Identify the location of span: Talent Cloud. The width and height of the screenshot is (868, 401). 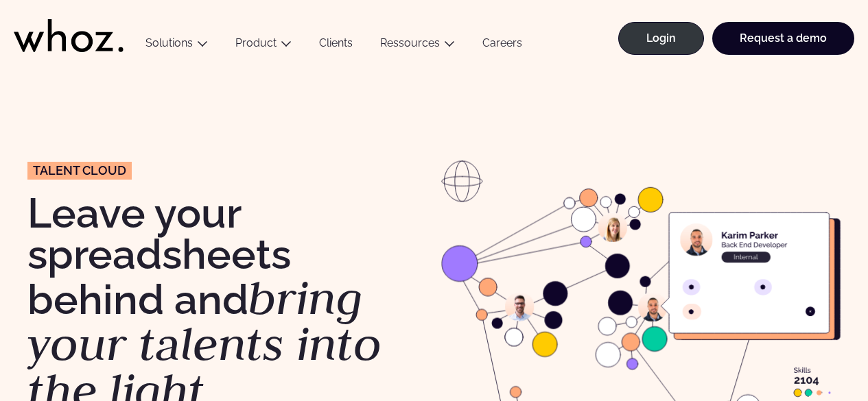
(80, 171).